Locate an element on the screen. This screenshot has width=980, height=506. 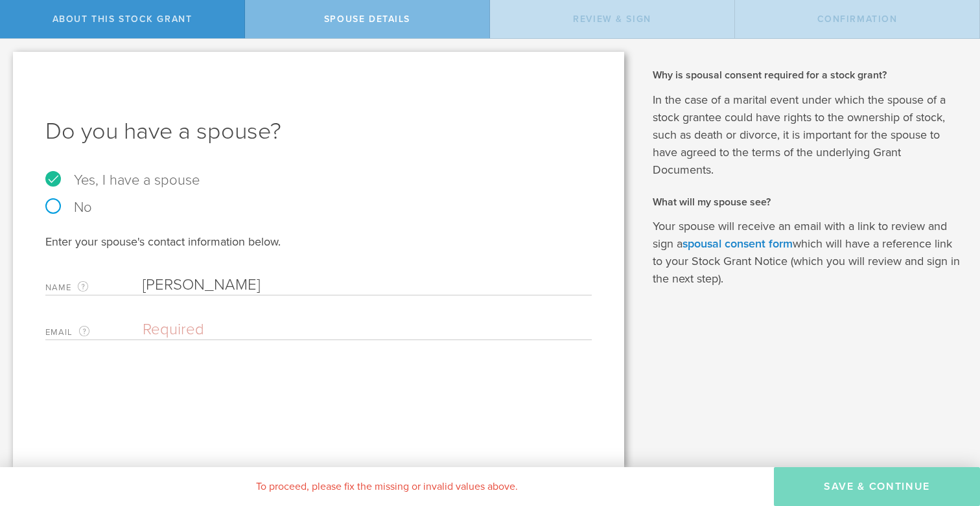
div: Chat Widget is located at coordinates (948, 436).